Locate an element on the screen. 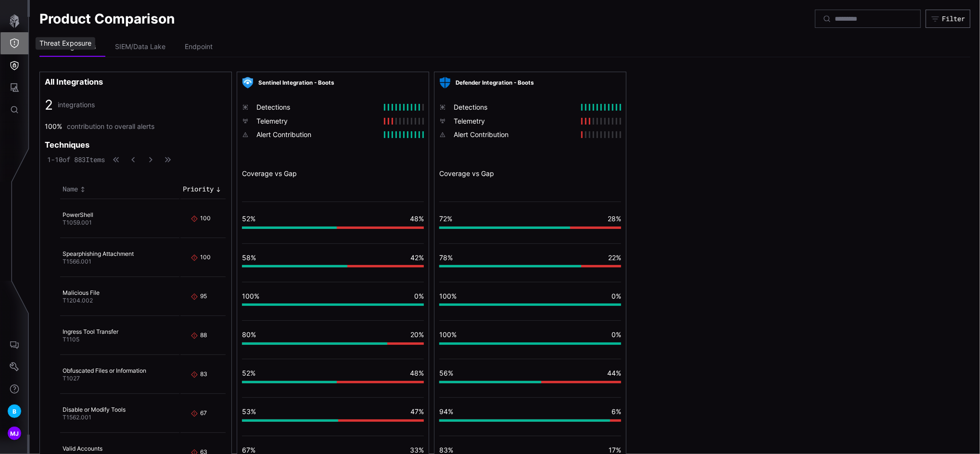  a: Defender Integration - Boots is located at coordinates (494, 82).